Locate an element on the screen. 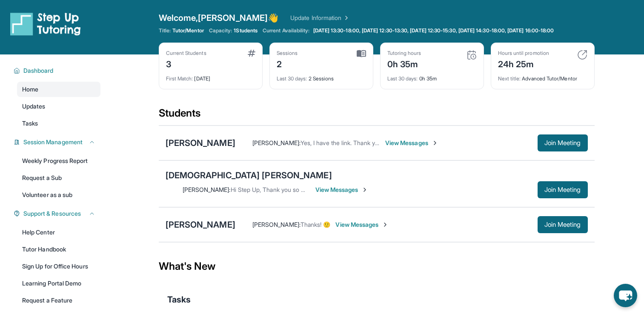 This screenshot has height=314, width=644. div: 2 Sessions is located at coordinates (321, 76).